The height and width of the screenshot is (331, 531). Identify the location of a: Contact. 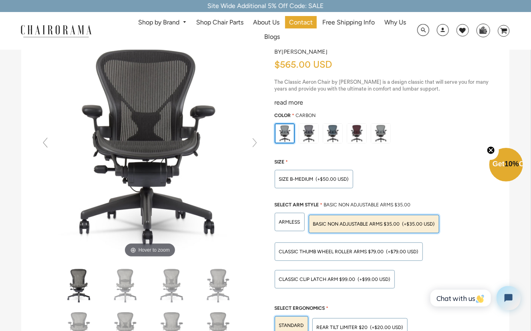
(301, 22).